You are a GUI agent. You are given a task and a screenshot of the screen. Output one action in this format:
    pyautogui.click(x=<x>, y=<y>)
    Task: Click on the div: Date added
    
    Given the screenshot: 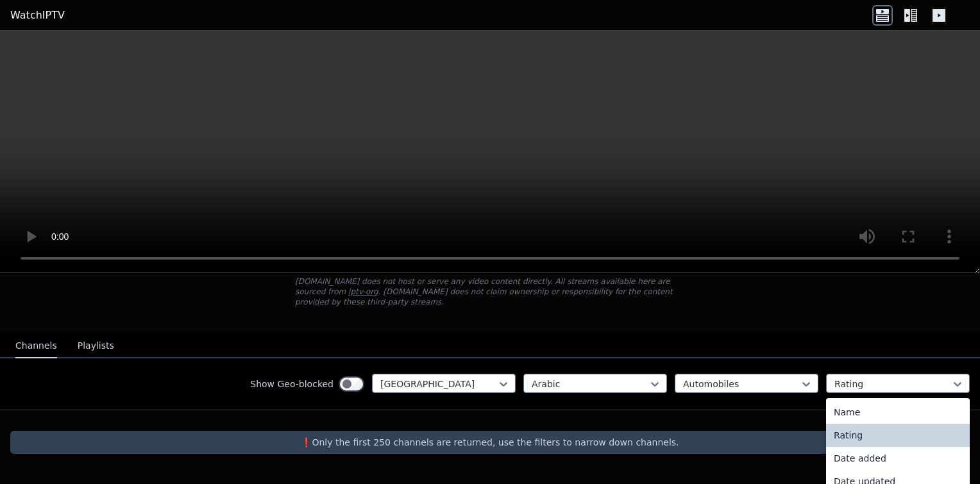 What is the action you would take?
    pyautogui.click(x=897, y=459)
    